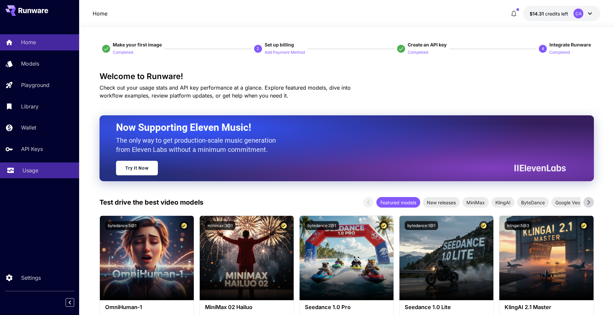  Describe the element at coordinates (147, 307) in the screenshot. I see `h3: OmniHuman‑1` at that location.